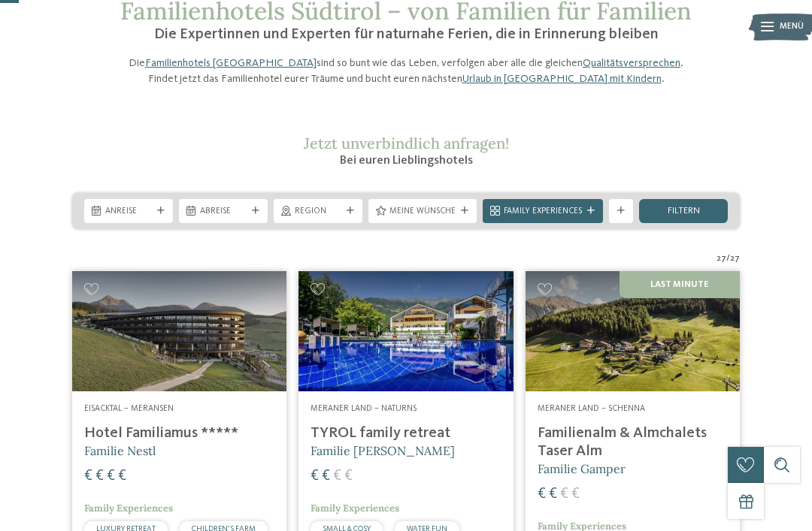 The image size is (812, 531). I want to click on span: Abreise, so click(223, 212).